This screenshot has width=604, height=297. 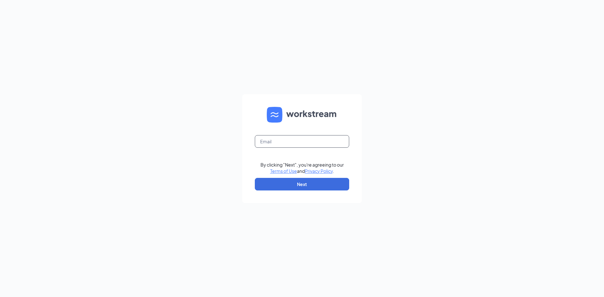 What do you see at coordinates (319, 171) in the screenshot?
I see `a: Privacy Policy` at bounding box center [319, 171].